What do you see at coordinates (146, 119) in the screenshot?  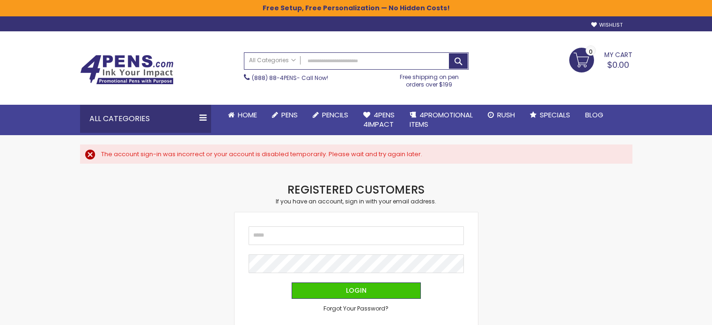 I see `div: All Categories` at bounding box center [146, 119].